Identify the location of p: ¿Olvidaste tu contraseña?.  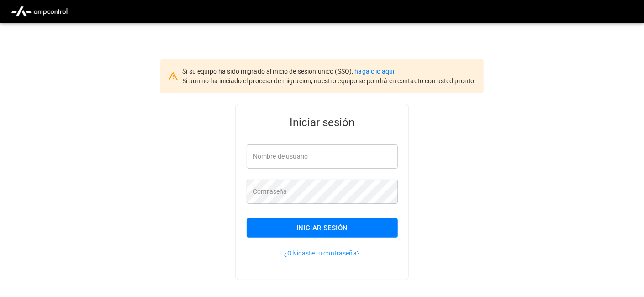
(322, 253).